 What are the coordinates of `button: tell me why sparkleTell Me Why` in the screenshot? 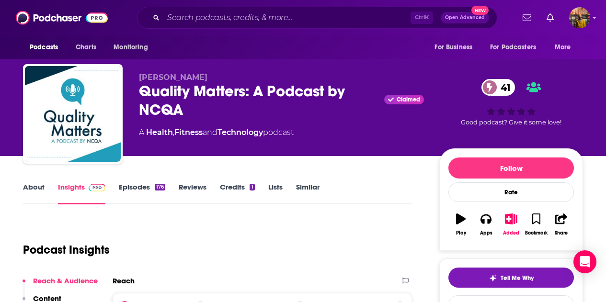 It's located at (511, 278).